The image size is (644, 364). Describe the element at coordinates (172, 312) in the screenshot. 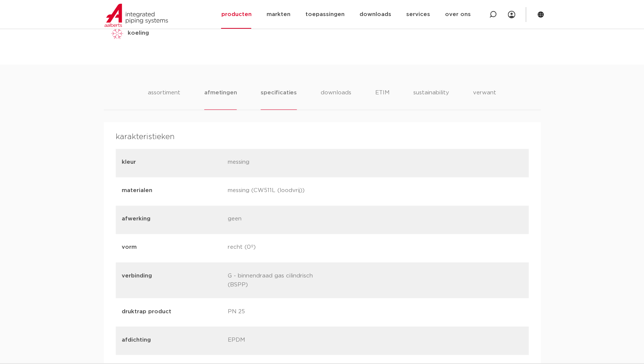

I see `p: druktrap product` at that location.